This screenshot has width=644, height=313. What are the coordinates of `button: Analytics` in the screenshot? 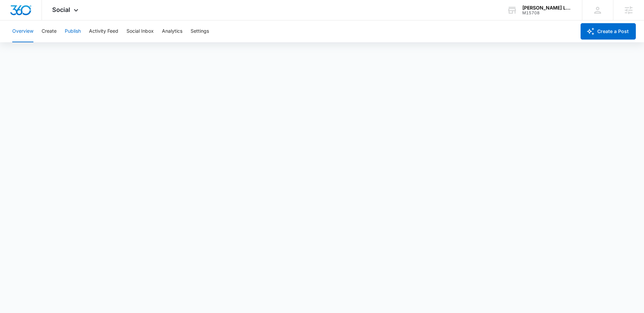 It's located at (172, 31).